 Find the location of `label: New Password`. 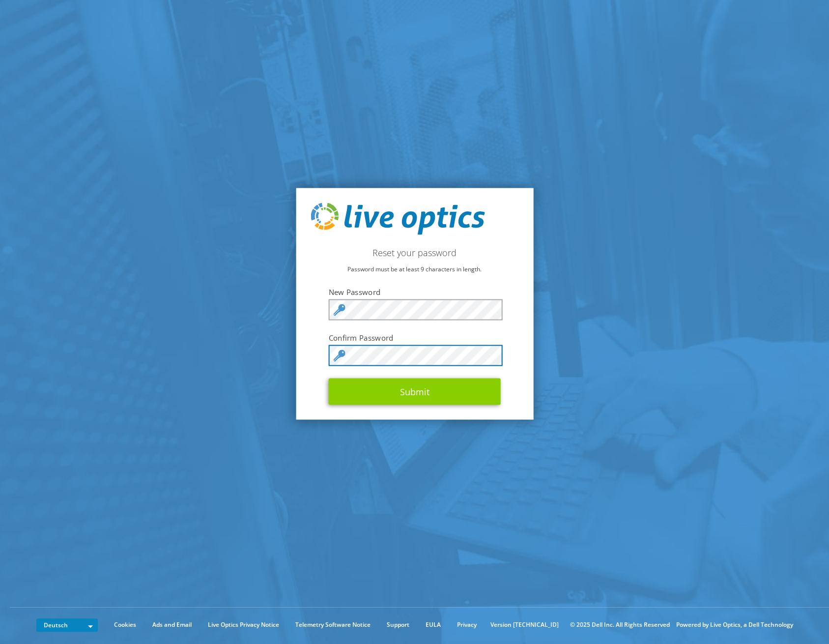

label: New Password is located at coordinates (414, 292).